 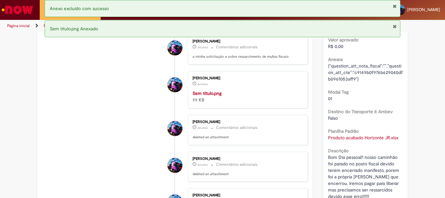 What do you see at coordinates (330, 98) in the screenshot?
I see `span: 01` at bounding box center [330, 98].